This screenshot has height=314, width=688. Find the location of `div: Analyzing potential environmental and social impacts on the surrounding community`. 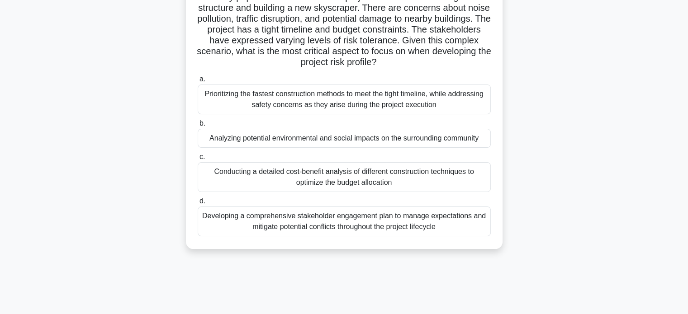

div: Analyzing potential environmental and social impacts on the surrounding community is located at coordinates (344, 138).